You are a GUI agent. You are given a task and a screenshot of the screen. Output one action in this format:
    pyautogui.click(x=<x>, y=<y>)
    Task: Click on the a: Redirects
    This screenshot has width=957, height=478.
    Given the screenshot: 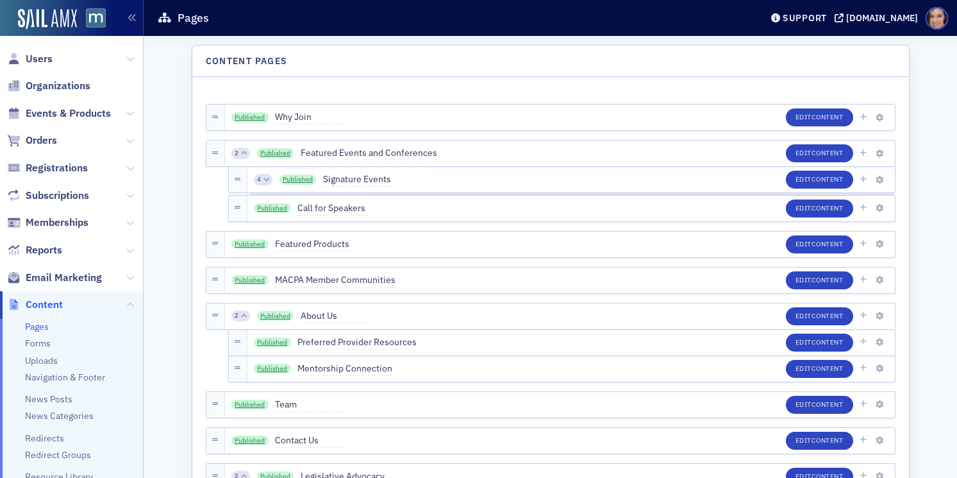 What is the action you would take?
    pyautogui.click(x=44, y=438)
    